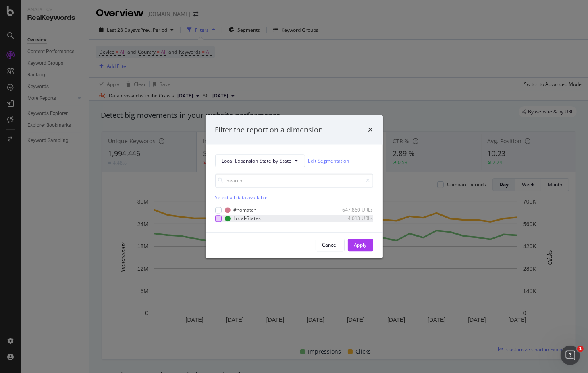 This screenshot has width=588, height=373. Describe the element at coordinates (360, 245) in the screenshot. I see `button: Apply` at that location.